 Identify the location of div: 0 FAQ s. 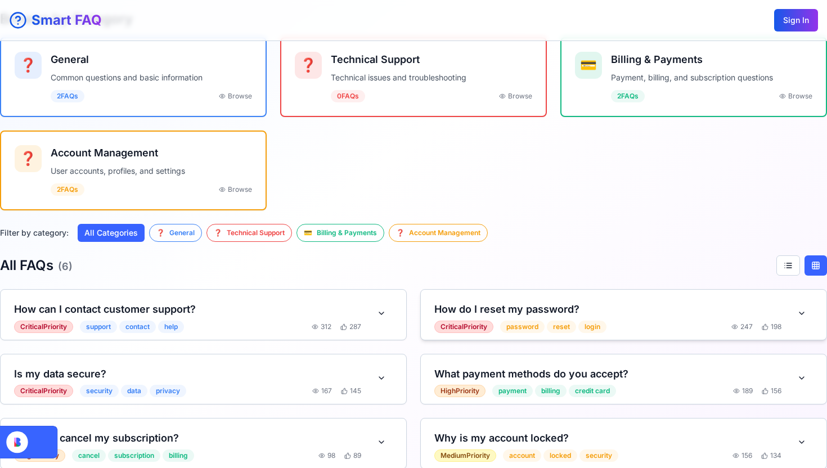
(348, 96).